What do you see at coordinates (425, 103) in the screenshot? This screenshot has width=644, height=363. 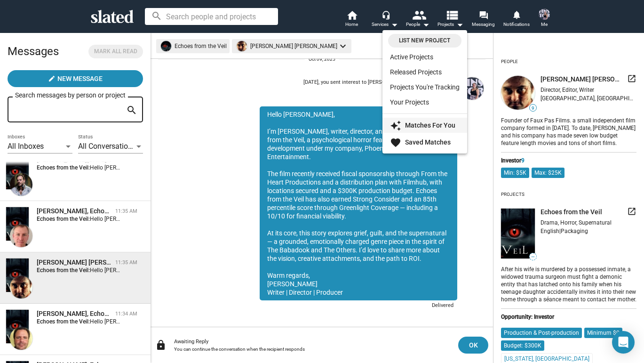 I see `a: Your Projects` at bounding box center [425, 103].